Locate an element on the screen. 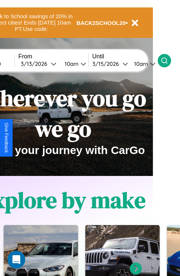 The width and height of the screenshot is (180, 276). button: 3/13/2026 is located at coordinates (39, 64).